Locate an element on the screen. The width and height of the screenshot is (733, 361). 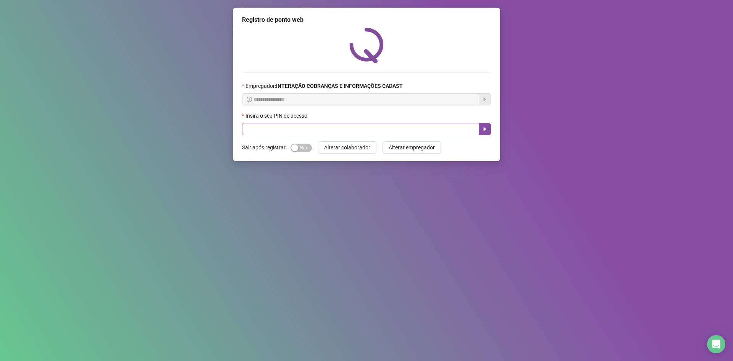
span: caret-right is located at coordinates (485, 129).